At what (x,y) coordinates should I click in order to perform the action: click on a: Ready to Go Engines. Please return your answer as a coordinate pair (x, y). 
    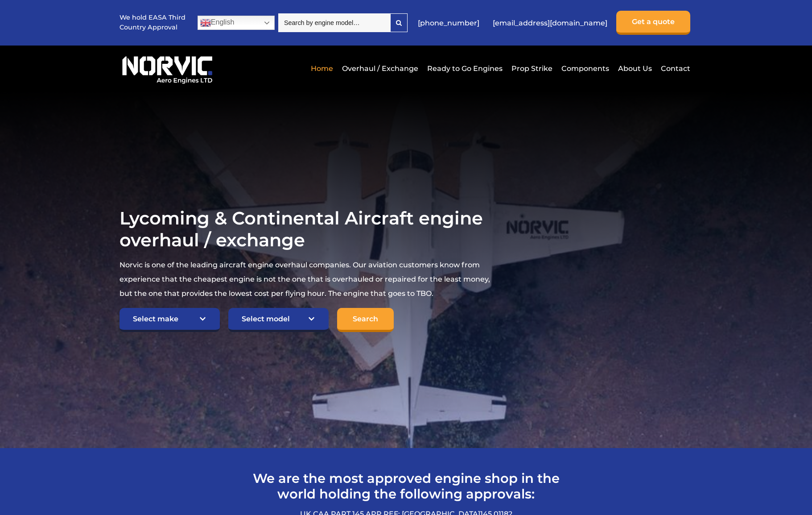
    Looking at the image, I should click on (465, 69).